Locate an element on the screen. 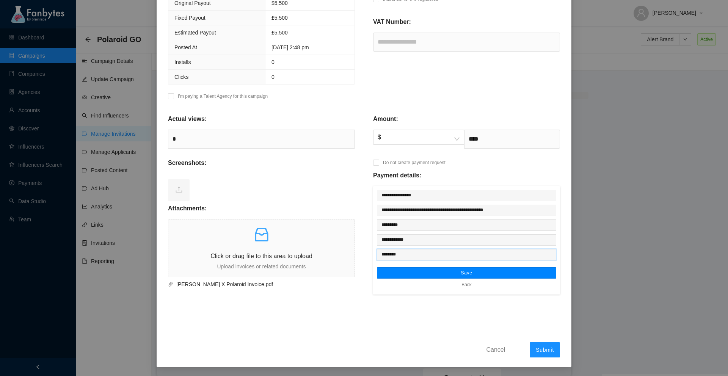 The width and height of the screenshot is (728, 376). p: Amount: is located at coordinates (386, 119).